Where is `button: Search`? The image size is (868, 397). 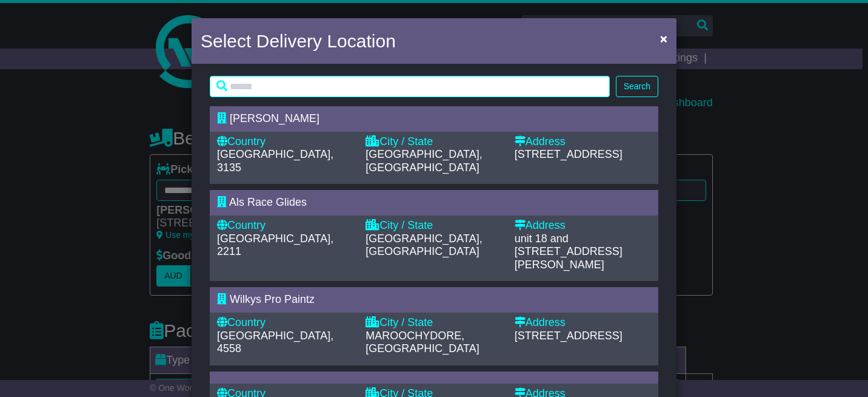
button: Search is located at coordinates (637, 86).